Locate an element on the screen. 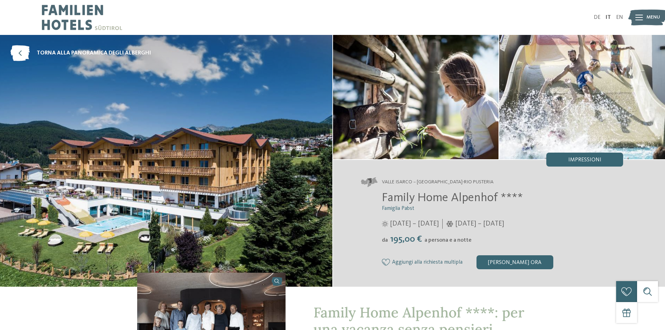 The height and width of the screenshot is (330, 665). a: IT is located at coordinates (608, 17).